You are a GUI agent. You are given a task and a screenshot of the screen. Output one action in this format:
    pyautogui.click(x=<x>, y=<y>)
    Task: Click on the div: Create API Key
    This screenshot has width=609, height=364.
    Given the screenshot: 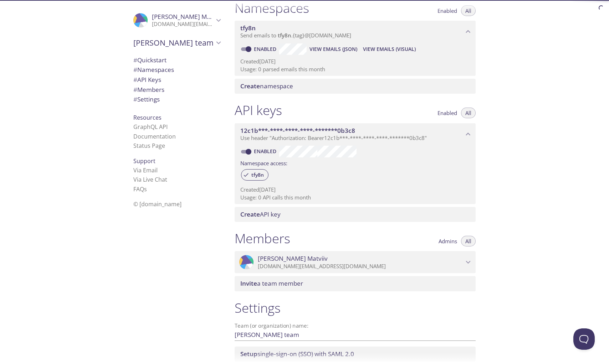 What is the action you would take?
    pyautogui.click(x=355, y=214)
    